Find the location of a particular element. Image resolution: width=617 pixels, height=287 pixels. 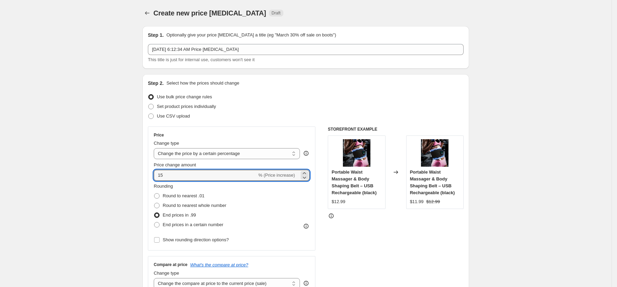

span: % (Price increase) is located at coordinates (276, 175).